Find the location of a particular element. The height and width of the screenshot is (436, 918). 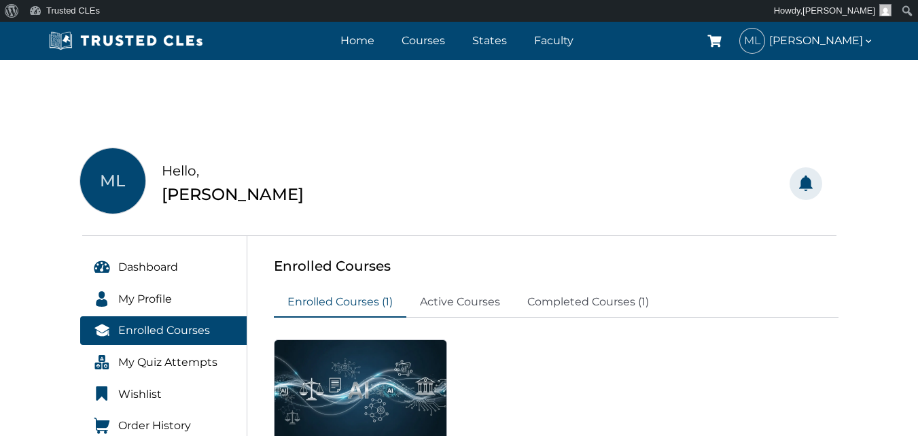

a: Wishlist is located at coordinates (164, 394).